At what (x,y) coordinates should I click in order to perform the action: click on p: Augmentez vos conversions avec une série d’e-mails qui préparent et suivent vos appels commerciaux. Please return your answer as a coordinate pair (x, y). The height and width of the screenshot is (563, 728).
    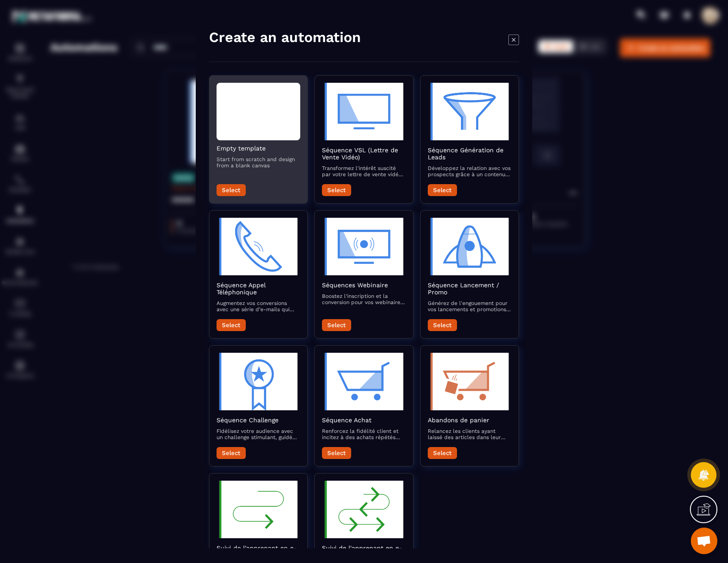
    Looking at the image, I should click on (258, 307).